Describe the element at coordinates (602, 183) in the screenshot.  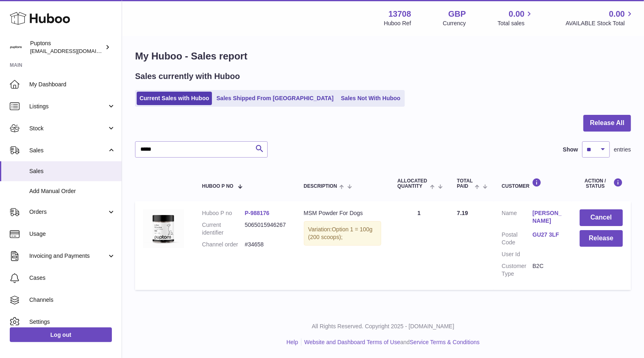
I see `div: Action / Status` at that location.